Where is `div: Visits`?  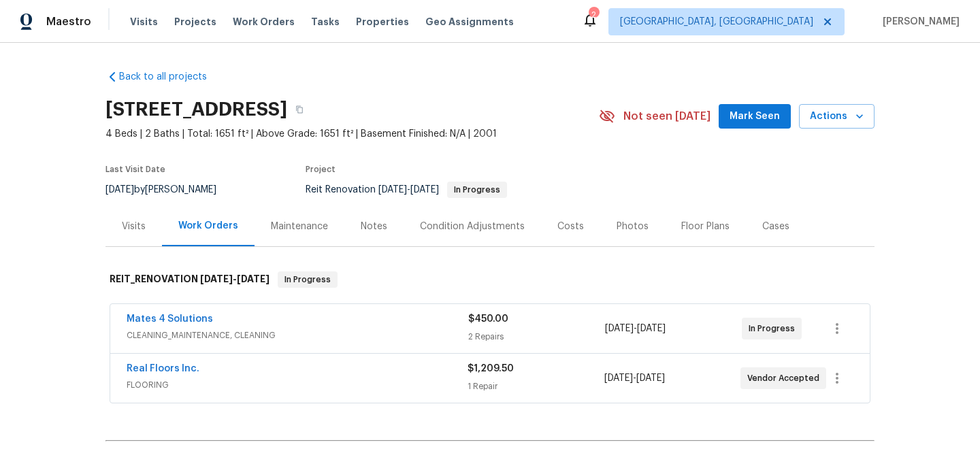
div: Visits is located at coordinates (134, 227).